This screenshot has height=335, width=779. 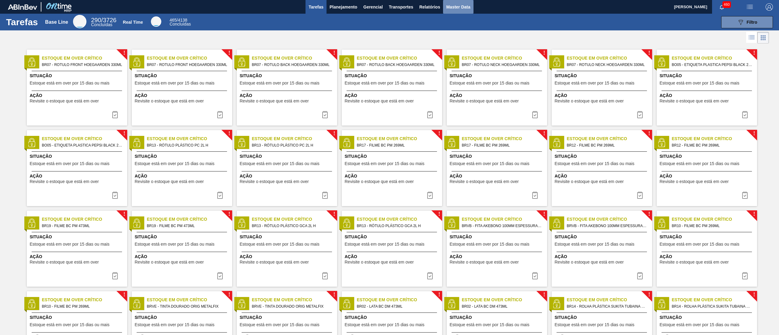 I want to click on span: Master Data, so click(x=458, y=7).